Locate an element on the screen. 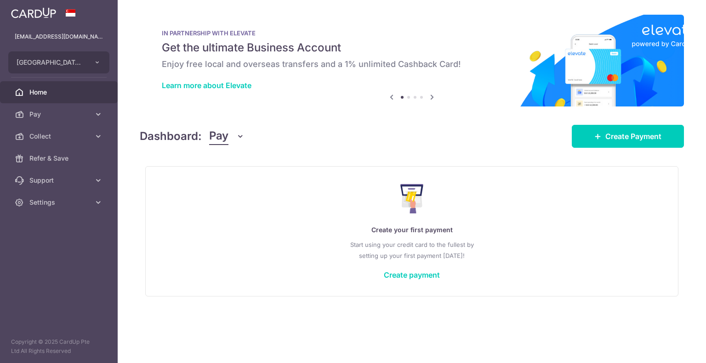 The image size is (706, 363). span: Collect is located at coordinates (60, 136).